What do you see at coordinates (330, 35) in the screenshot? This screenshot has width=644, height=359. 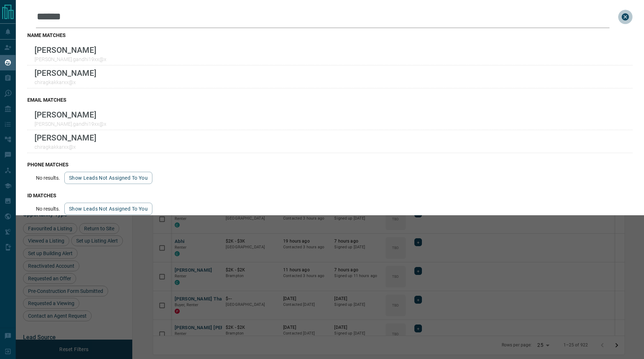 I see `h3: name matches` at bounding box center [330, 35].